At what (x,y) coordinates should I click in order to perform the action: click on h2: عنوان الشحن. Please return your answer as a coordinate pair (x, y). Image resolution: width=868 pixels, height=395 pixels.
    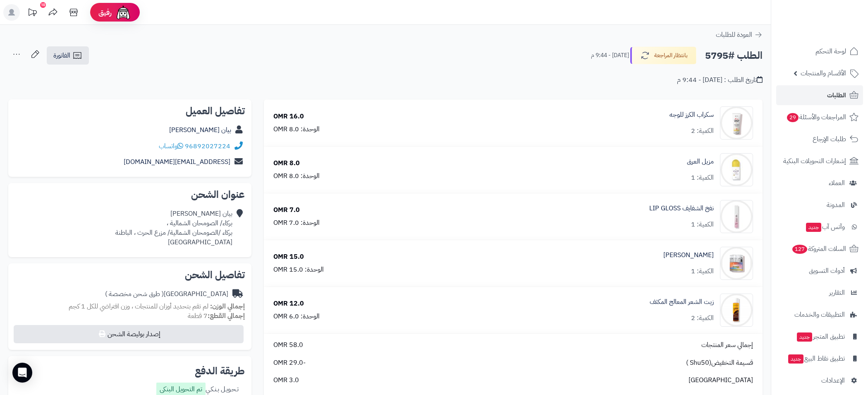
    Looking at the image, I should click on (130, 195).